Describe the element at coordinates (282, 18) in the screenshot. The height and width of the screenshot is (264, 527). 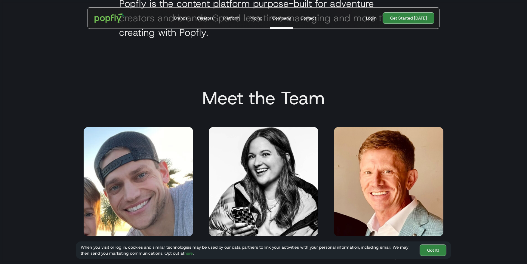
I see `a: Company` at that location.